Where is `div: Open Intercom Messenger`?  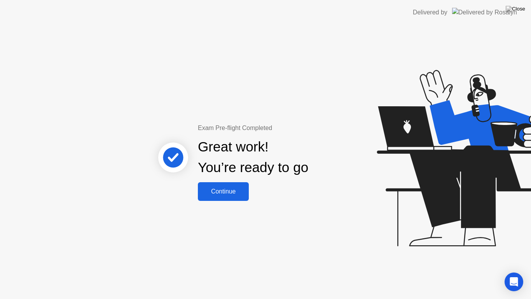 div: Open Intercom Messenger is located at coordinates (514, 282).